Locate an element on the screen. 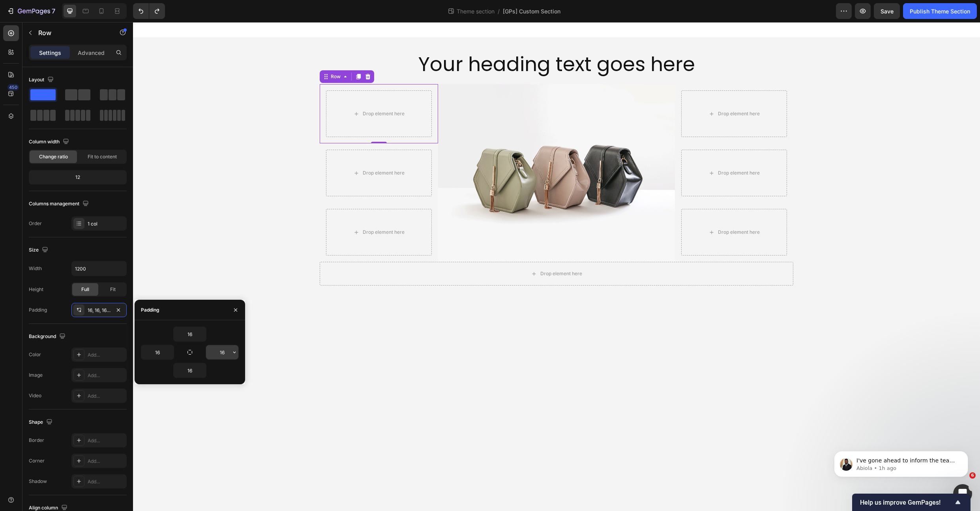  button: Publish Theme Section is located at coordinates (940, 11).